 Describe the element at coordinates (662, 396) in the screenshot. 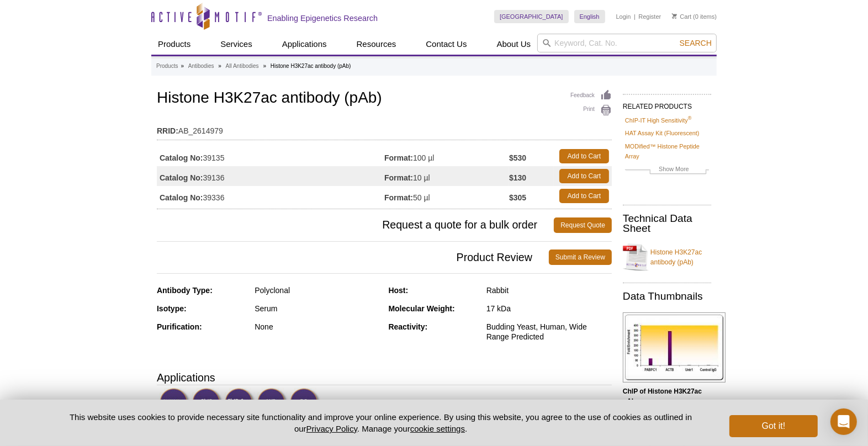

I see `b: ChIP of Histone H3K27ac pAb.` at that location.